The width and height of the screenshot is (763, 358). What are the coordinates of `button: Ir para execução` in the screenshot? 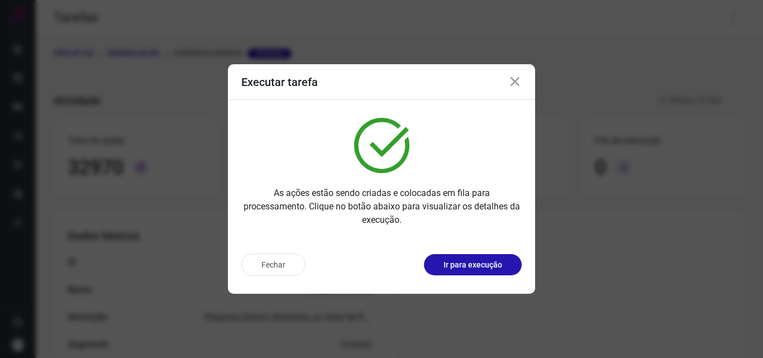 It's located at (473, 265).